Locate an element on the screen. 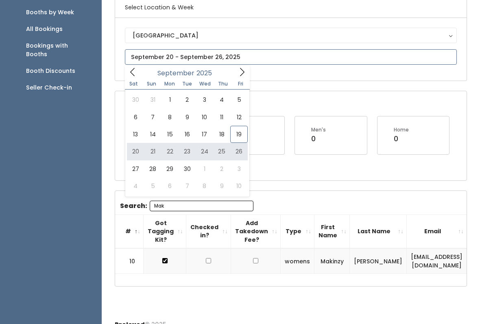 This screenshot has width=480, height=324. span: September 18, 2025 is located at coordinates (222, 134).